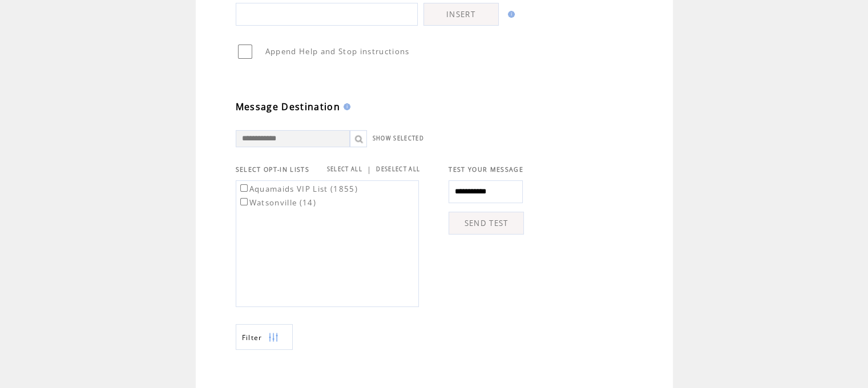 The image size is (868, 388). Describe the element at coordinates (398, 169) in the screenshot. I see `a: DESELECT ALL` at that location.